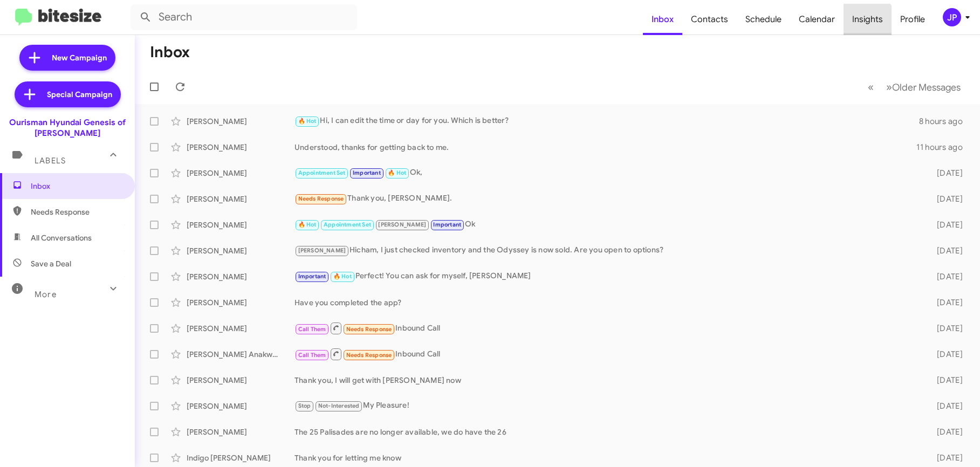  I want to click on span: Stop, so click(305, 406).